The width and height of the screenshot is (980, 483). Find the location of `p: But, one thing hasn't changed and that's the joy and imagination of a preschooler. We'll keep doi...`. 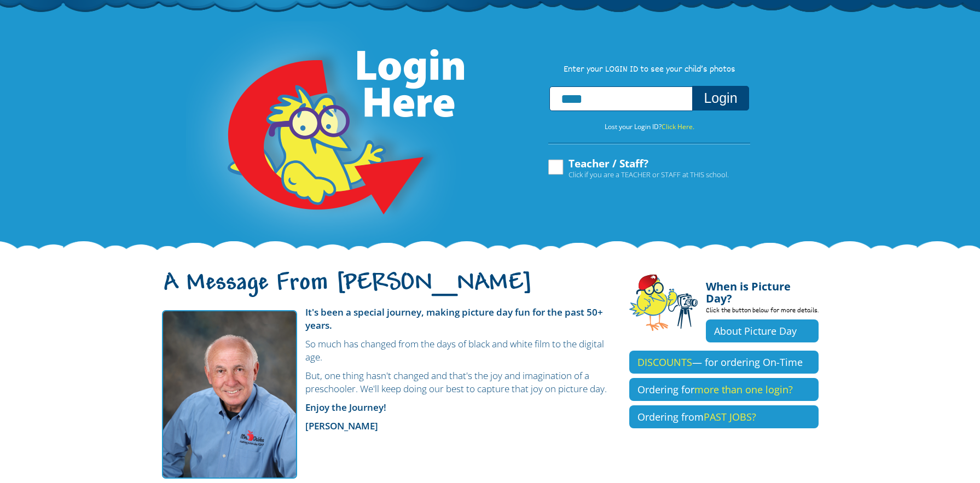

p: But, one thing hasn't changed and that's the joy and imagination of a preschooler. We'll keep doi... is located at coordinates (388, 383).